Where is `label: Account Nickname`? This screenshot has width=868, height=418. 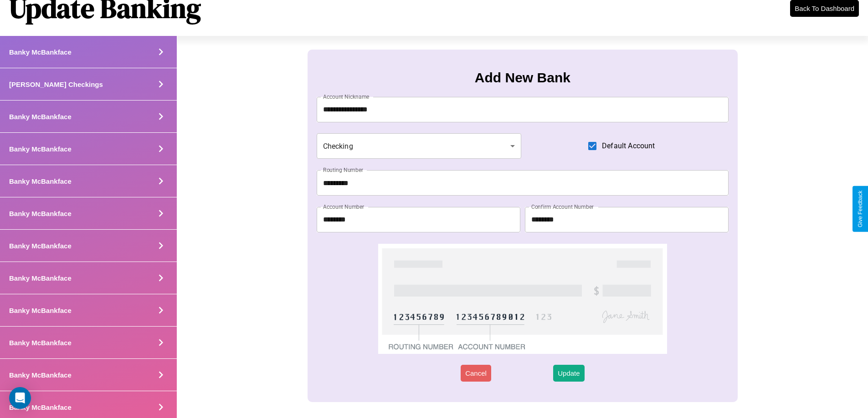 label: Account Nickname is located at coordinates (346, 97).